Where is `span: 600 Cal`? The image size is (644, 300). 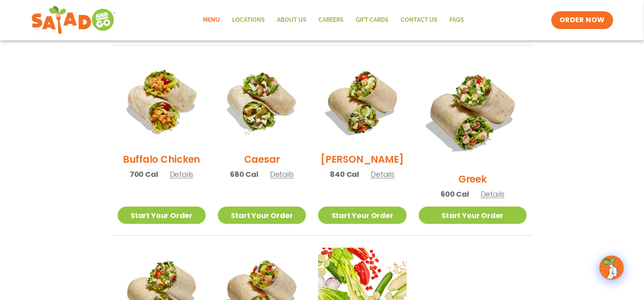 span: 600 Cal is located at coordinates (455, 194).